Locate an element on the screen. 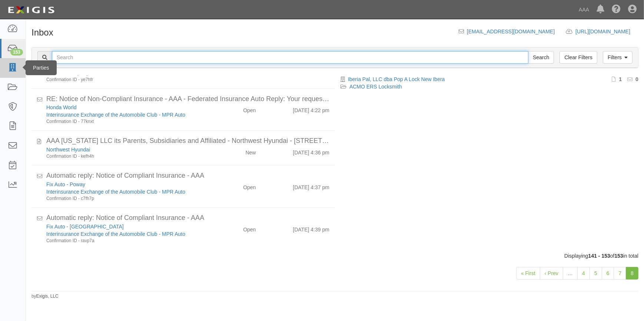  div: Displaying of in total is located at coordinates (335, 256).